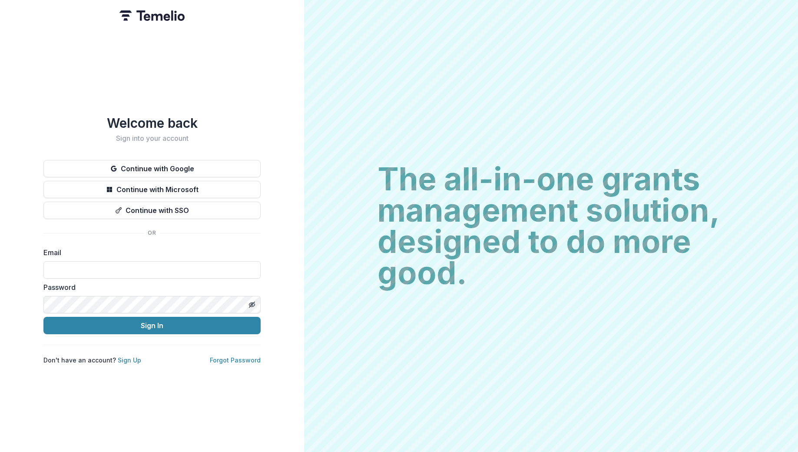 Image resolution: width=798 pixels, height=452 pixels. I want to click on label: Password, so click(149, 287).